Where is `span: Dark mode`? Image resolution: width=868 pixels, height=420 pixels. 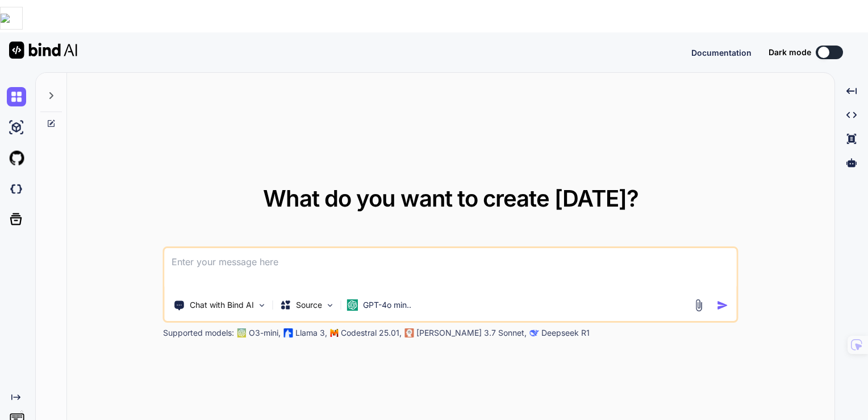
span: Dark mode is located at coordinates (790, 52).